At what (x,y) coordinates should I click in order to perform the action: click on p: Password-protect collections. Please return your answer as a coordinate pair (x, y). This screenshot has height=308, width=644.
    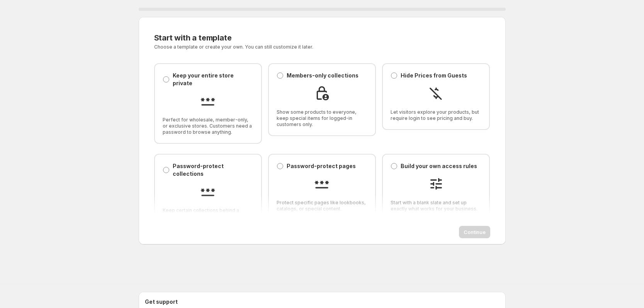
    Looking at the image, I should click on (213, 170).